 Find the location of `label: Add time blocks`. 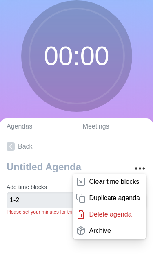

label: Add time blocks is located at coordinates (27, 187).